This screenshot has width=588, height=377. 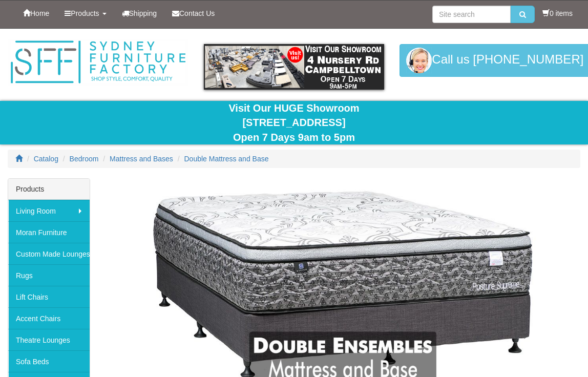 What do you see at coordinates (294, 67) in the screenshot?
I see `img: showroom.gif` at bounding box center [294, 67].